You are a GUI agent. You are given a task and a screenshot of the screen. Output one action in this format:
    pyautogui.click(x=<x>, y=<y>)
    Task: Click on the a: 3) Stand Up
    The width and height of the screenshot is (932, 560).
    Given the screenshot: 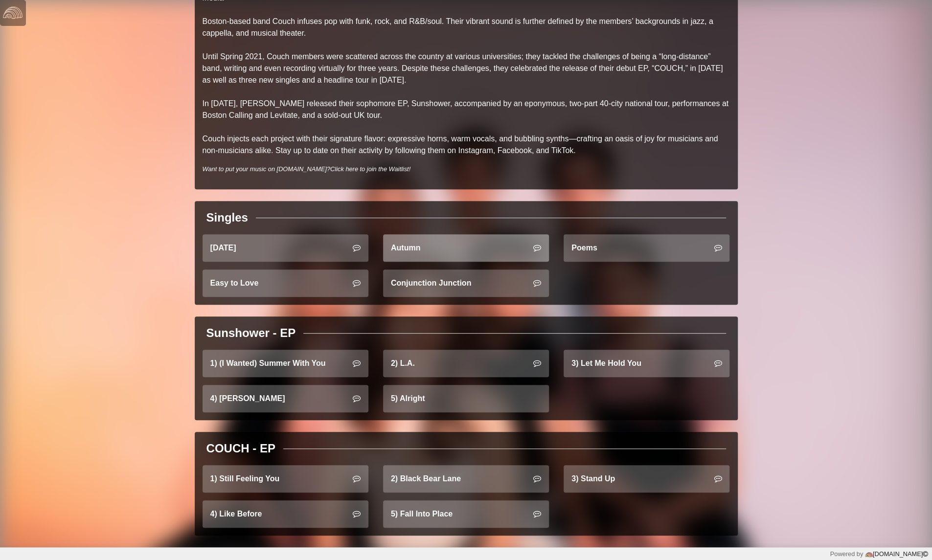 What is the action you would take?
    pyautogui.click(x=647, y=479)
    